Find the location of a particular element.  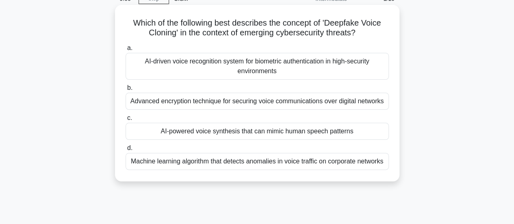

span: a. is located at coordinates (130, 48).